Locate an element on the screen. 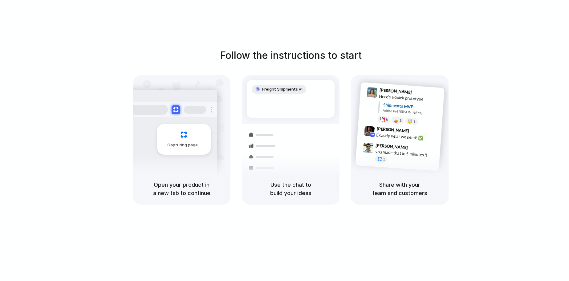 Image resolution: width=569 pixels, height=281 pixels. span: 8 is located at coordinates (386, 120).